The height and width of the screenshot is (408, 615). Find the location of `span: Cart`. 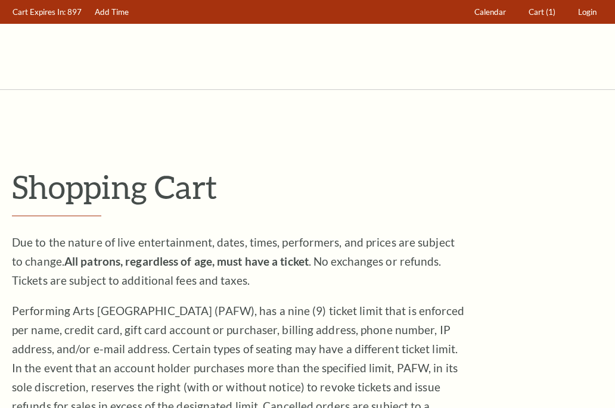

span: Cart is located at coordinates (536, 12).